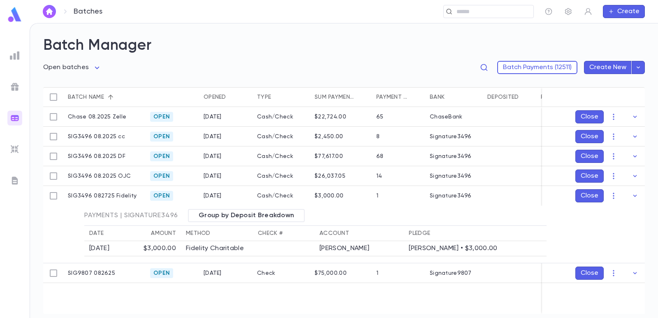 The height and width of the screenshot is (318, 658). Describe the element at coordinates (72, 67) in the screenshot. I see `div: Open batches` at that location.